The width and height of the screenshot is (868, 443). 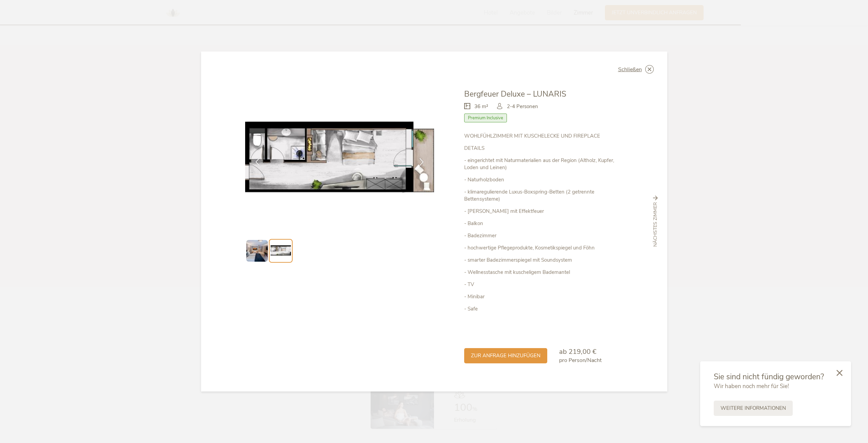 I want to click on p: - Balkon, so click(x=544, y=223).